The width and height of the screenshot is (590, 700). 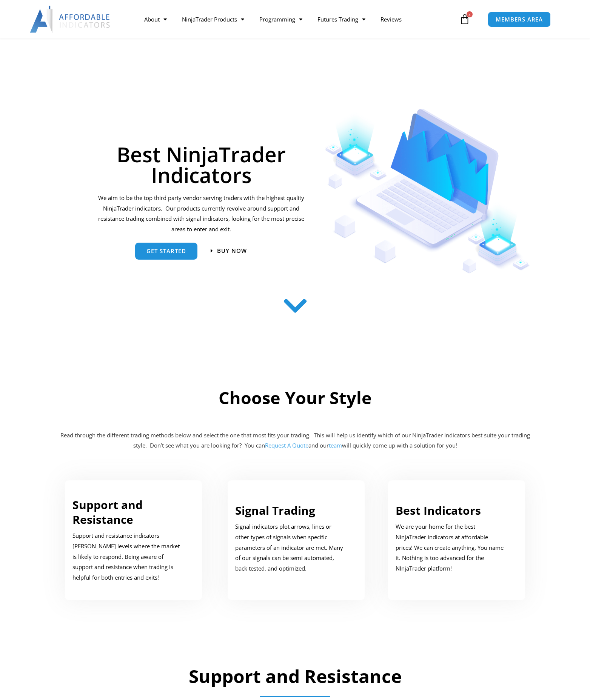 I want to click on a: NinjaTrader Products, so click(x=213, y=19).